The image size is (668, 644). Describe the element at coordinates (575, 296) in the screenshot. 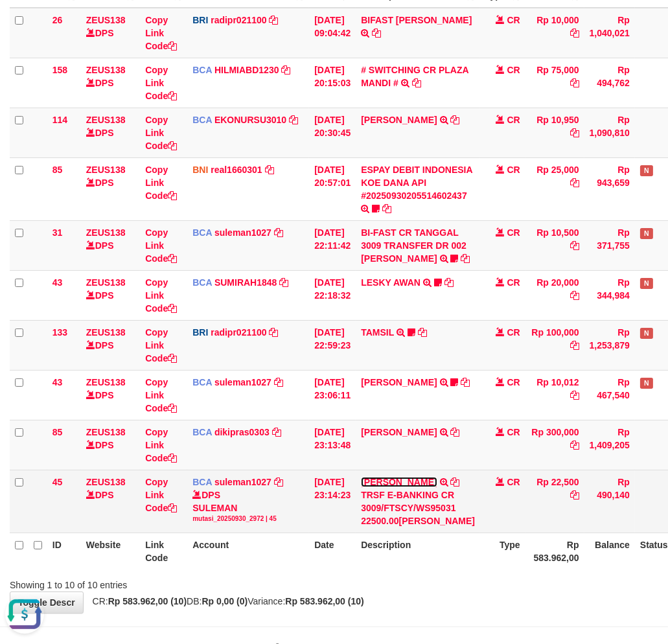

I see `a: Copy Rp 20,000 to clipboard` at that location.